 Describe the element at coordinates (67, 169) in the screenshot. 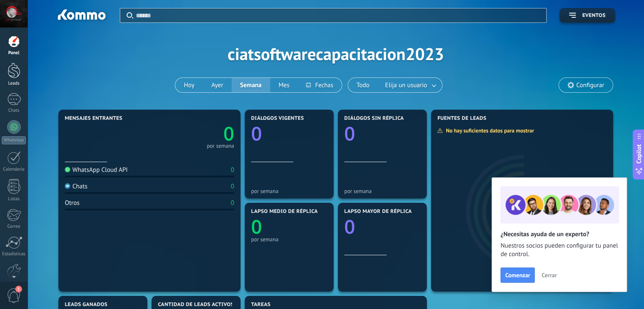

I see `img: WhatsApp Cloud API` at that location.